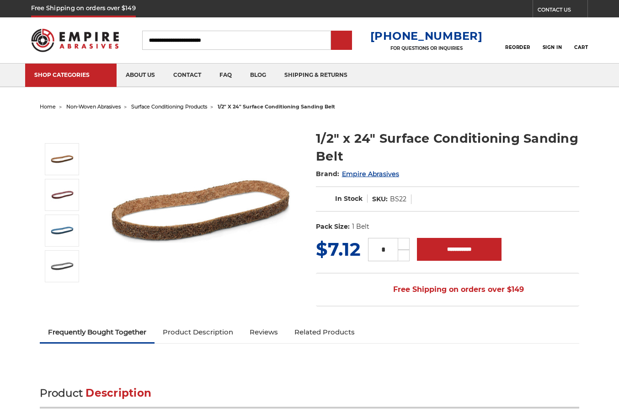 The height and width of the screenshot is (420, 619). What do you see at coordinates (448, 147) in the screenshot?
I see `h1: 1/2" x 24" Surface Conditioning Sanding Belt` at bounding box center [448, 147].